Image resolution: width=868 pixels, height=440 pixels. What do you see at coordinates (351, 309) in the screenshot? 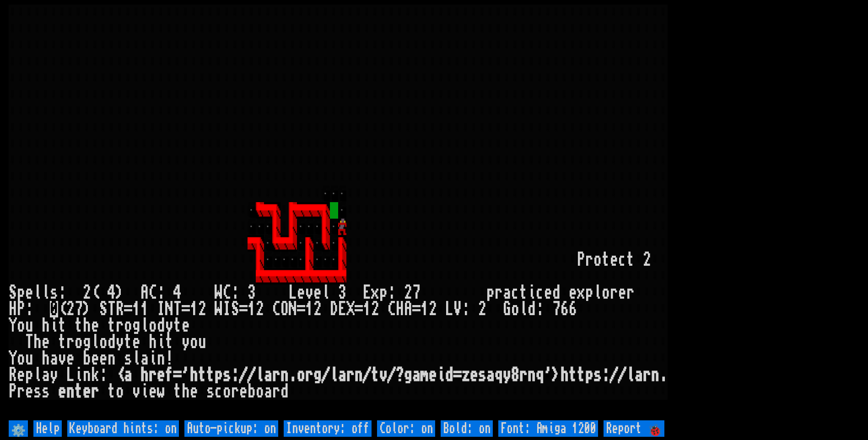
I see `div: X` at bounding box center [351, 309].